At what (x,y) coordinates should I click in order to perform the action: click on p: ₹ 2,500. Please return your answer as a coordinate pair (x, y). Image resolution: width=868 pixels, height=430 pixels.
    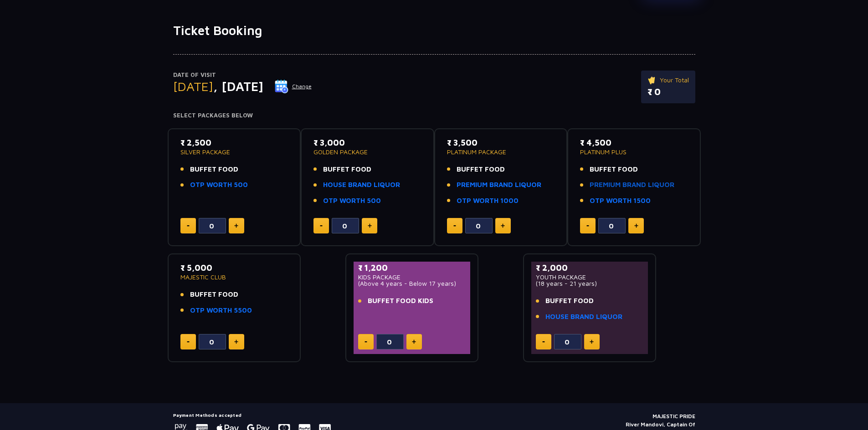
    Looking at the image, I should click on (234, 142).